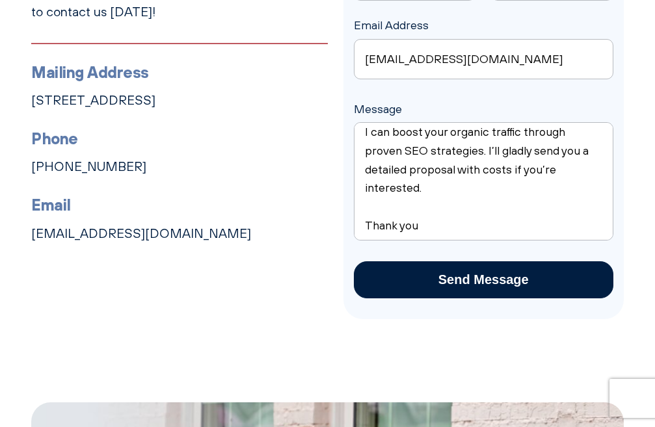 Image resolution: width=655 pixels, height=427 pixels. What do you see at coordinates (484, 181) in the screenshot?
I see `textarea: Message` at bounding box center [484, 181].